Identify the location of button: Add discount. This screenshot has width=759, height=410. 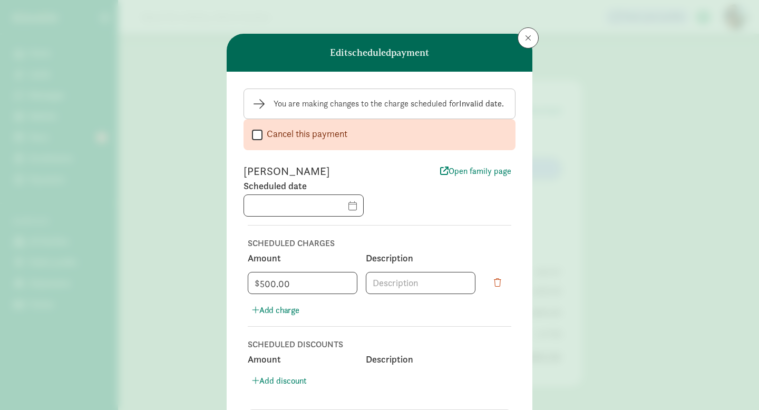
(279, 381).